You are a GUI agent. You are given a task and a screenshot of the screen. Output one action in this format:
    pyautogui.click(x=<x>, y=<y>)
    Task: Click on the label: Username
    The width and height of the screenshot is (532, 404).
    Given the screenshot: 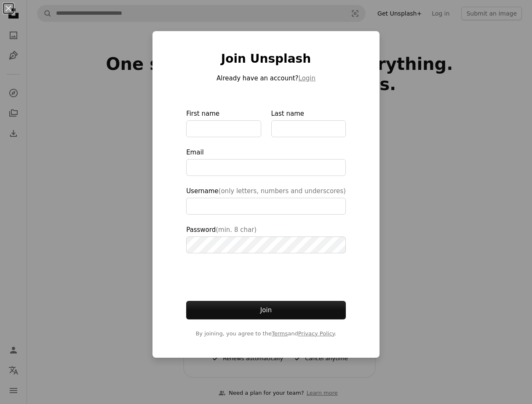 What is the action you would take?
    pyautogui.click(x=266, y=200)
    